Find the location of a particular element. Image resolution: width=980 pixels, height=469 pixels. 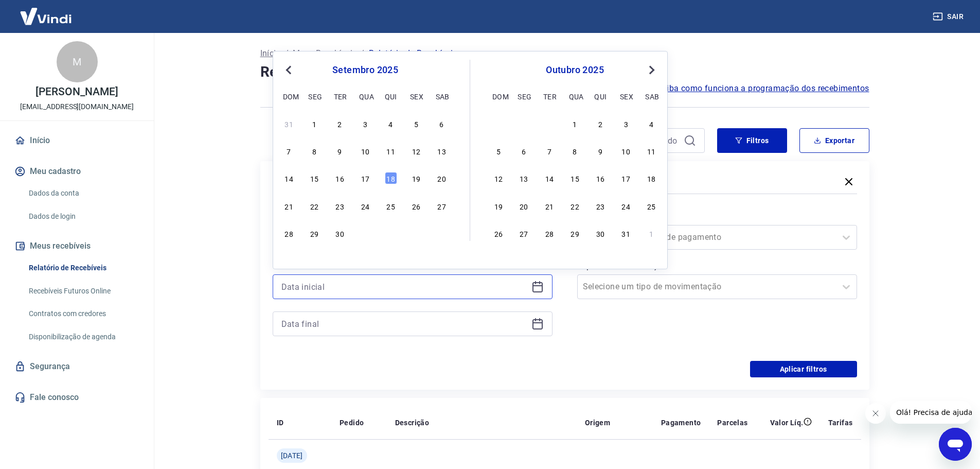

div: Choose sexta-feira, 3 de outubro de 2025 is located at coordinates (626, 123).